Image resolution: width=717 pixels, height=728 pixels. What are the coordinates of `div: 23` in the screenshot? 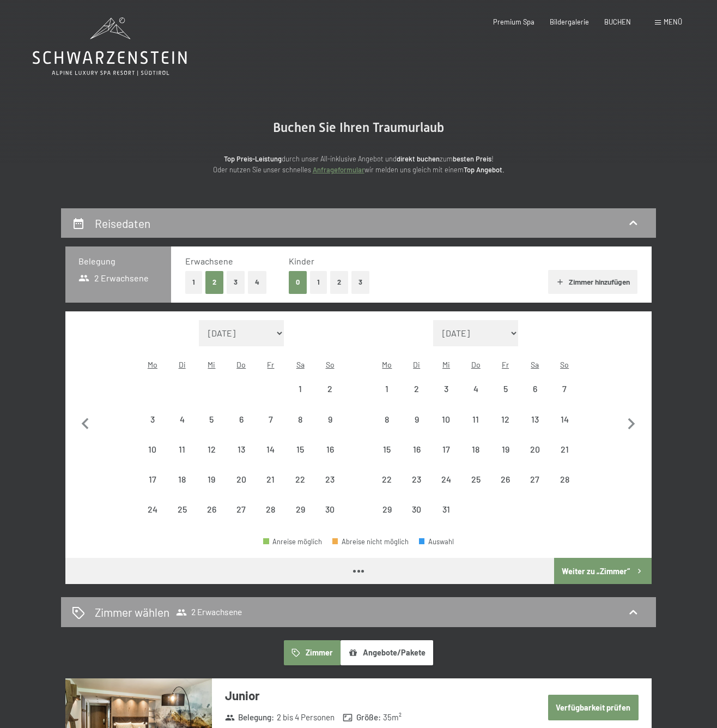 It's located at (417, 489).